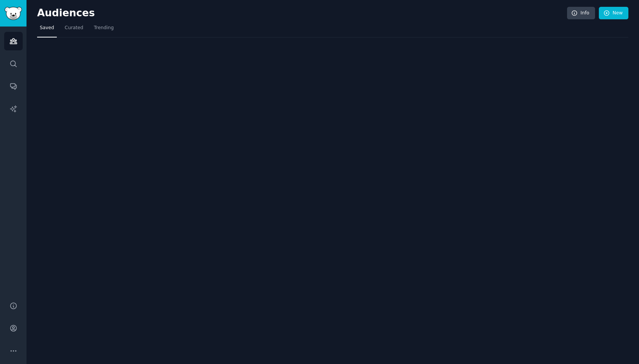 The image size is (639, 364). What do you see at coordinates (74, 28) in the screenshot?
I see `span: Curated` at bounding box center [74, 28].